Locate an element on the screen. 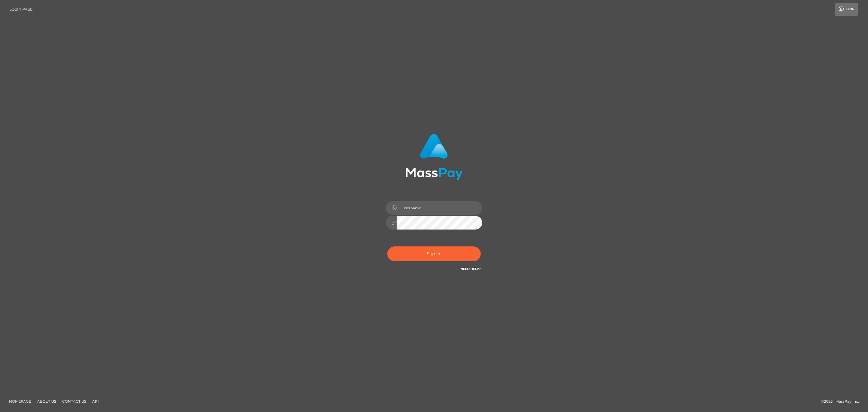  div: © 2025 , MassPay Inc. is located at coordinates (842, 401).